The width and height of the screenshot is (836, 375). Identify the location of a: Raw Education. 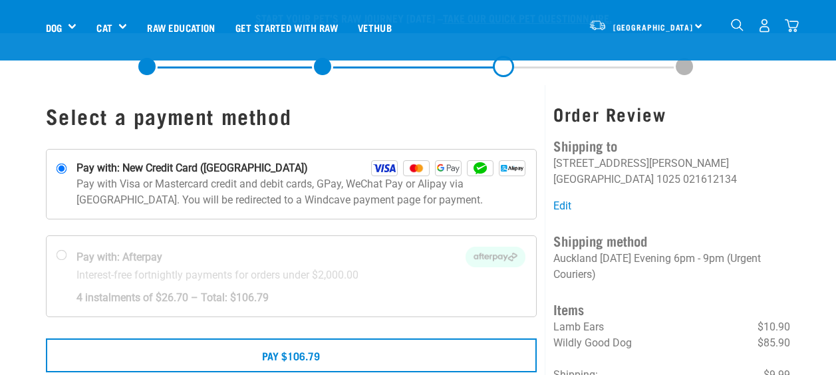
(181, 27).